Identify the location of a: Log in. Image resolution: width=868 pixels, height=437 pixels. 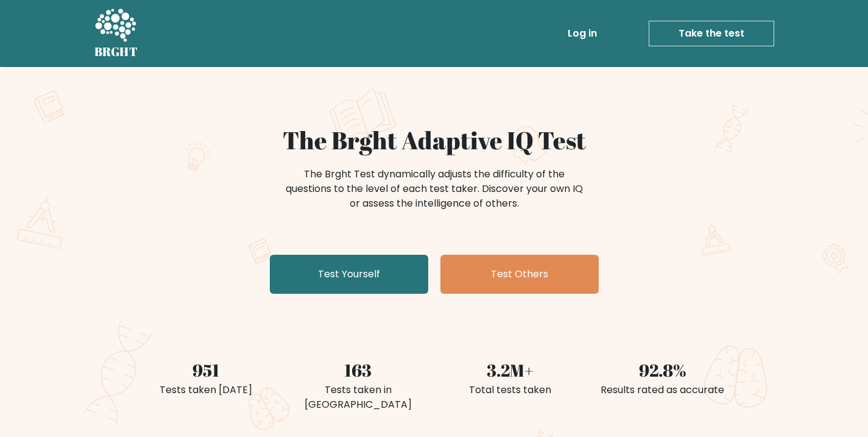
(583, 34).